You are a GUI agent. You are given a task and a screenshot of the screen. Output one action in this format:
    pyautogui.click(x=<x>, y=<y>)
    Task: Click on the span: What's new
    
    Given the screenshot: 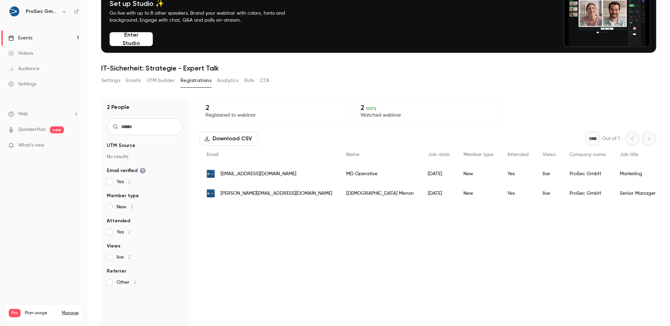 What is the action you would take?
    pyautogui.click(x=31, y=145)
    